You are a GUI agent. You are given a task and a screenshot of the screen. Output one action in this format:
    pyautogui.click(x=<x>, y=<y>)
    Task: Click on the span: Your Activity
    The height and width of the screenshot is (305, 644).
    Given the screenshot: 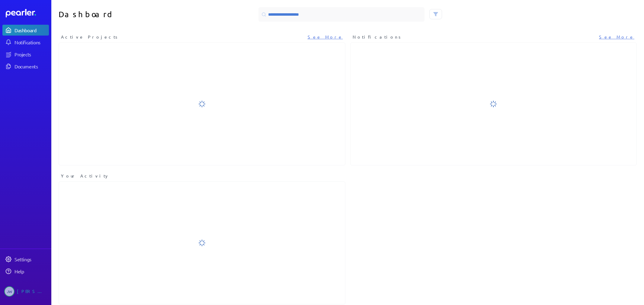 What is the action you would take?
    pyautogui.click(x=85, y=176)
    